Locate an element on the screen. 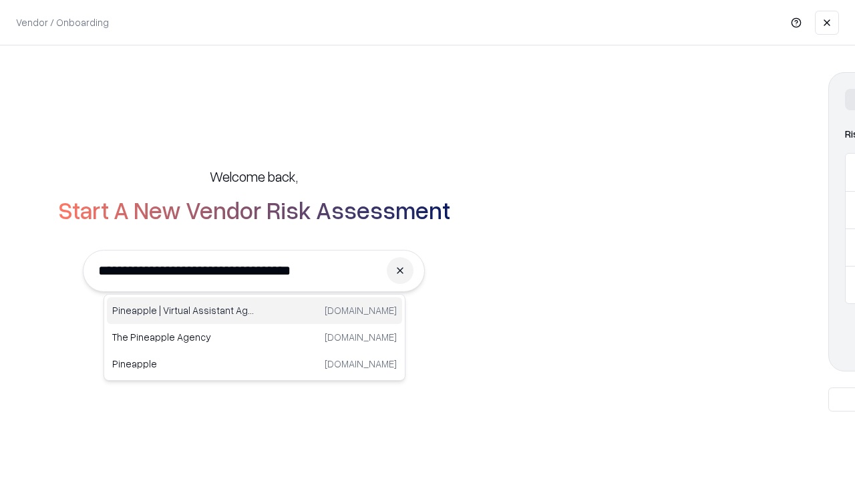 This screenshot has width=855, height=481. h5: Welcome back, is located at coordinates (254, 176).